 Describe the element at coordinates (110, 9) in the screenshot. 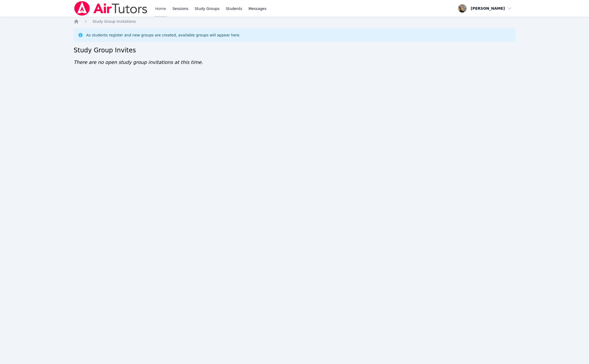

I see `img: Air Tutors` at that location.